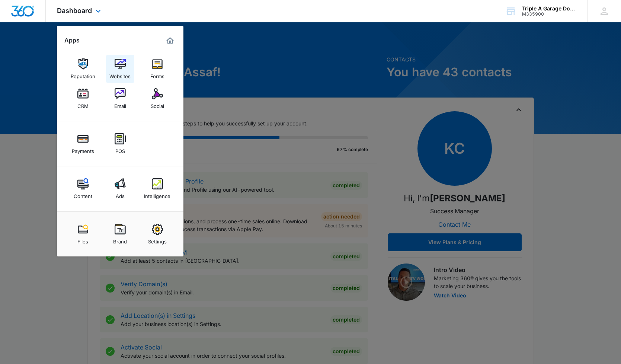 Image resolution: width=621 pixels, height=364 pixels. What do you see at coordinates (120, 69) in the screenshot?
I see `a: Websites` at bounding box center [120, 69].